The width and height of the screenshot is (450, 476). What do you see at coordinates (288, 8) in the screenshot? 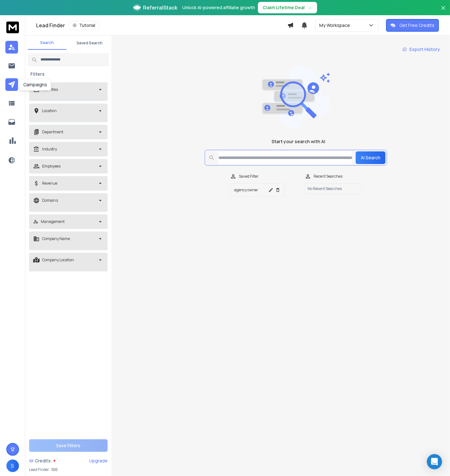
I see `button: Claim Lifetime Deal→` at bounding box center [288, 8].